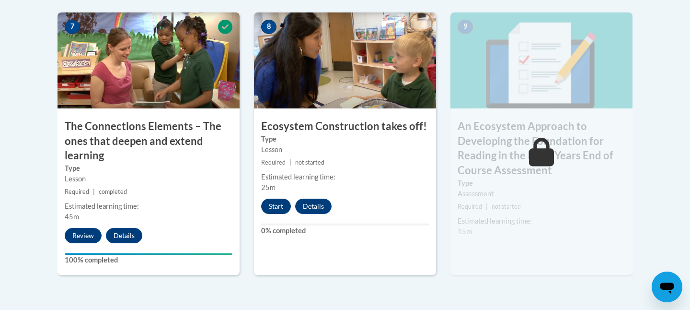  Describe the element at coordinates (465, 231) in the screenshot. I see `span: 15m` at that location.